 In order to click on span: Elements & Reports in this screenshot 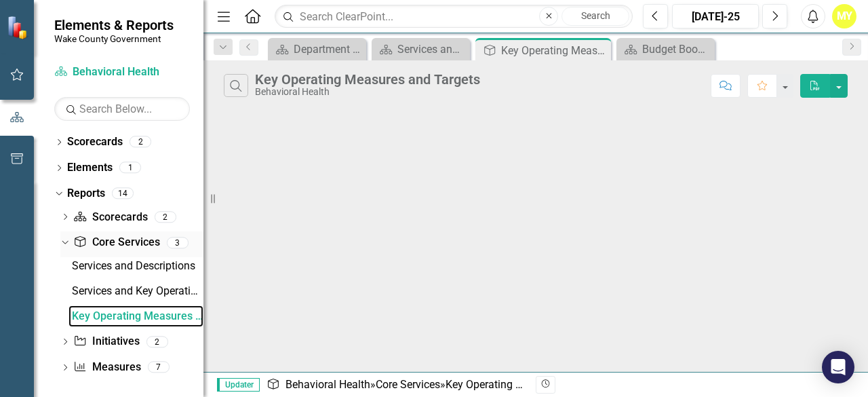, I will do `click(114, 25)`.